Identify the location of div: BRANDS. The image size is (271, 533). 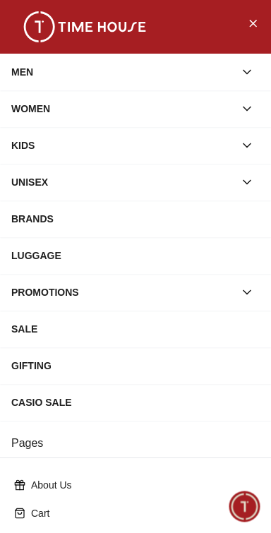
(136, 219).